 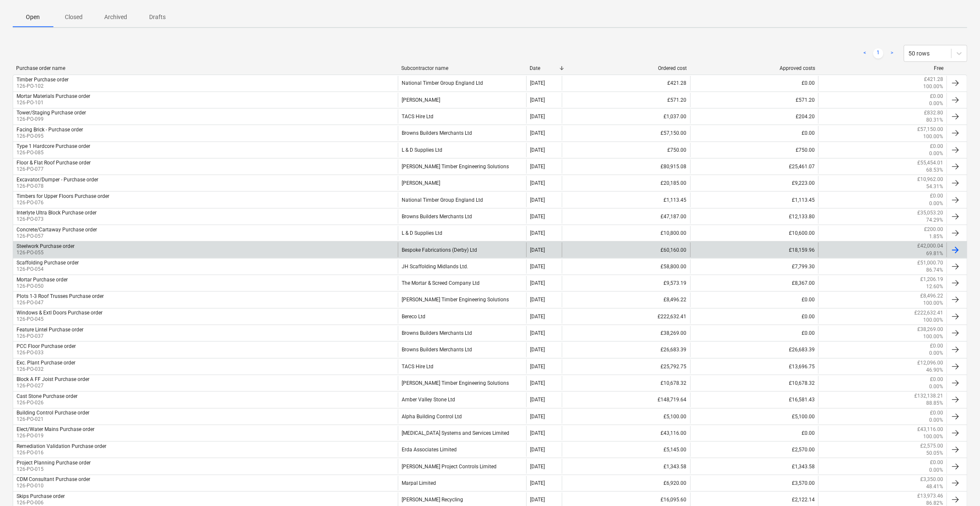 I want to click on div: JH Scaffolding Midlands Ltd., so click(x=462, y=267).